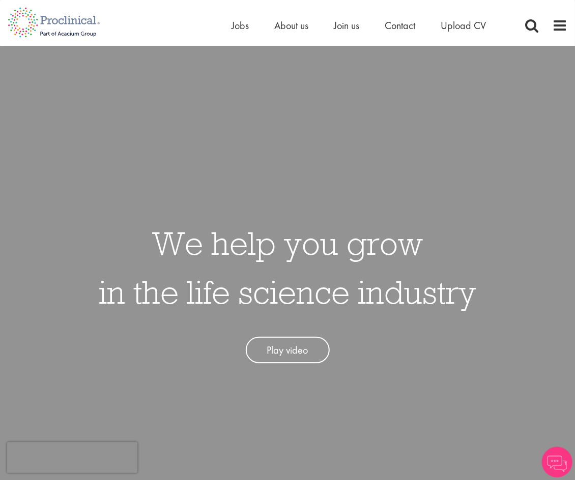 Image resolution: width=575 pixels, height=480 pixels. What do you see at coordinates (288, 350) in the screenshot?
I see `a: Play video` at bounding box center [288, 350].